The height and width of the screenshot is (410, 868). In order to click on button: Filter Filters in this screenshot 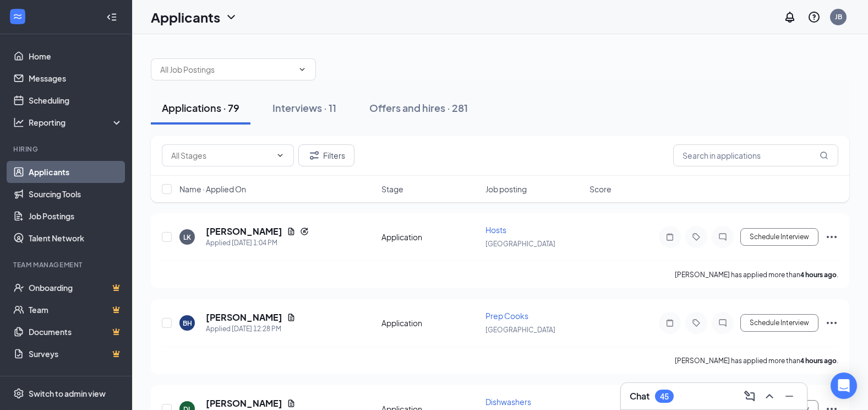, I will do `click(327, 156)`.